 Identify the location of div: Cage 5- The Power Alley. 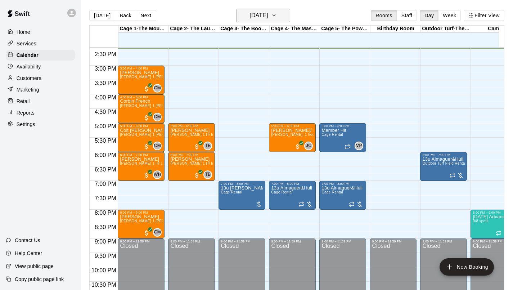
(345, 29).